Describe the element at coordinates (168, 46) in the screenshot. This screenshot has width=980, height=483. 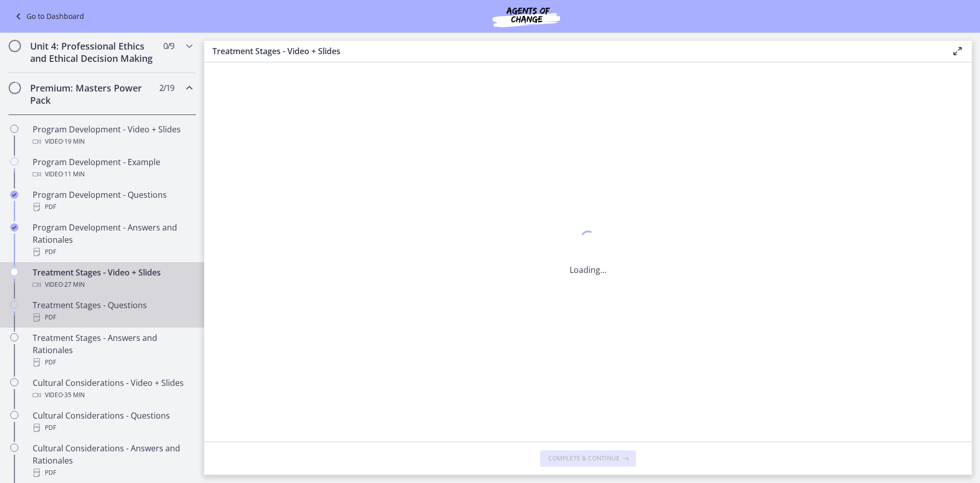
I see `span: 0 / 9` at that location.